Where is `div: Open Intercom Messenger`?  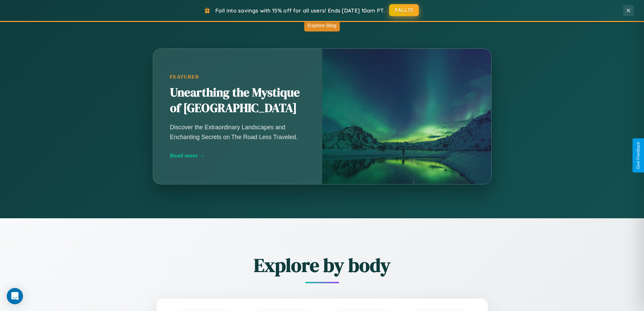
div: Open Intercom Messenger is located at coordinates (15, 296).